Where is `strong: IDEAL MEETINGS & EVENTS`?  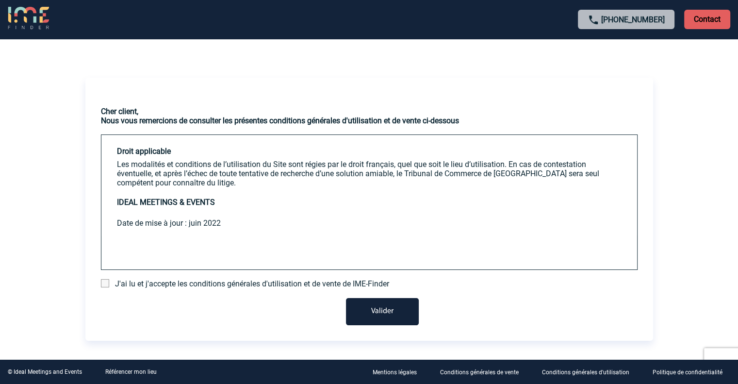
strong: IDEAL MEETINGS & EVENTS is located at coordinates (166, 202).